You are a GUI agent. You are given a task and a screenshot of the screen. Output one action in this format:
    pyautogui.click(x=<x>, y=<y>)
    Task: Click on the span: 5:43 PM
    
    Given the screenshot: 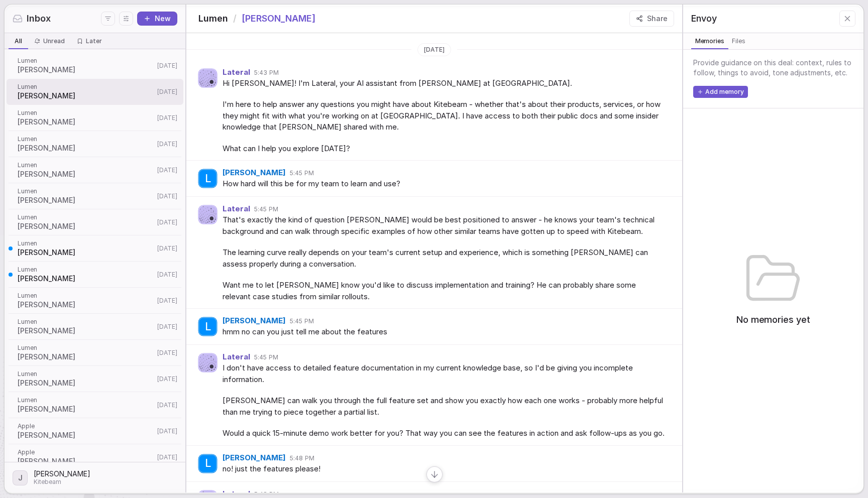 What is the action you would take?
    pyautogui.click(x=266, y=73)
    